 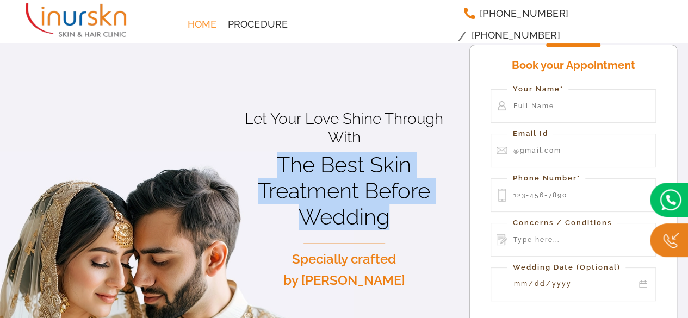 What do you see at coordinates (573, 106) in the screenshot?
I see `input: Full Name` at bounding box center [573, 106].